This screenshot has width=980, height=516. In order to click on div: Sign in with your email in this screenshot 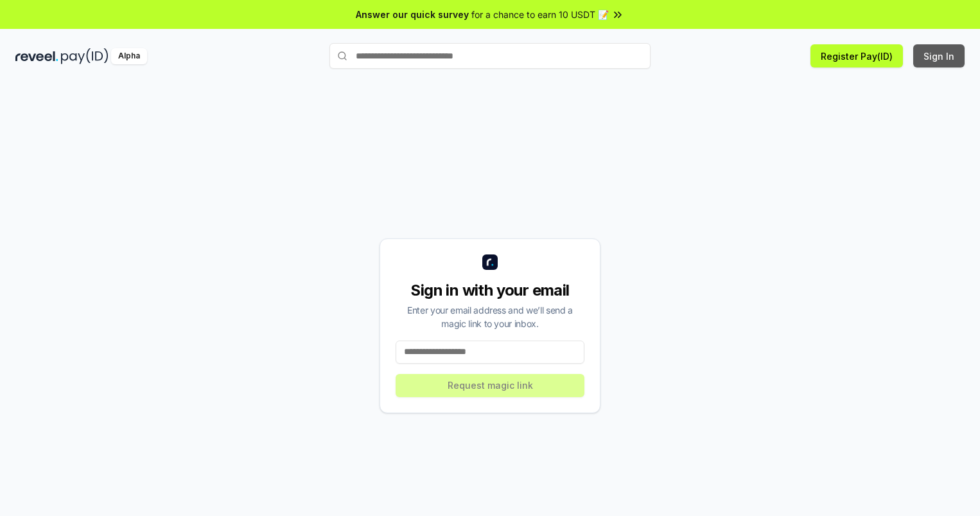, I will do `click(490, 290)`.